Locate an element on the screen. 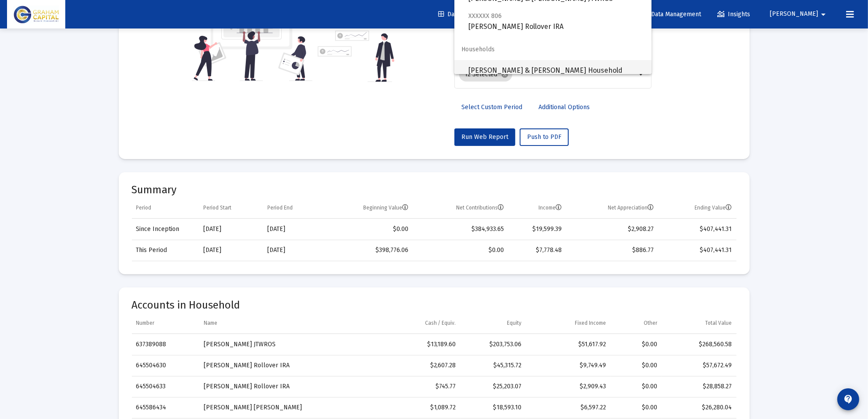 Image resolution: width=868 pixels, height=419 pixels. td: Column Beginning Value is located at coordinates (368, 208).